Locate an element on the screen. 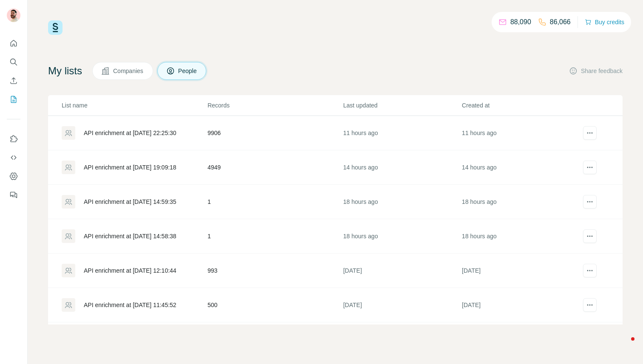 Image resolution: width=643 pixels, height=364 pixels. img: Surfe Logo is located at coordinates (55, 28).